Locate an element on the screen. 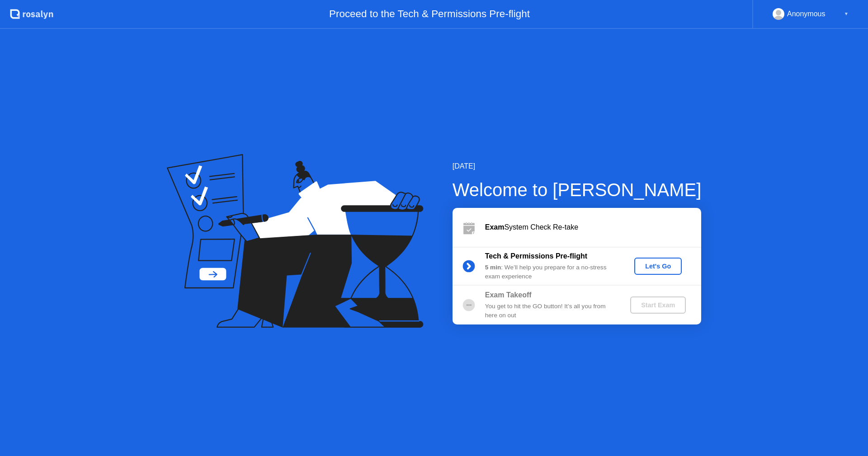 The width and height of the screenshot is (868, 456). div: You get to hit the GO button! It’s all you from here on out is located at coordinates (550, 311).